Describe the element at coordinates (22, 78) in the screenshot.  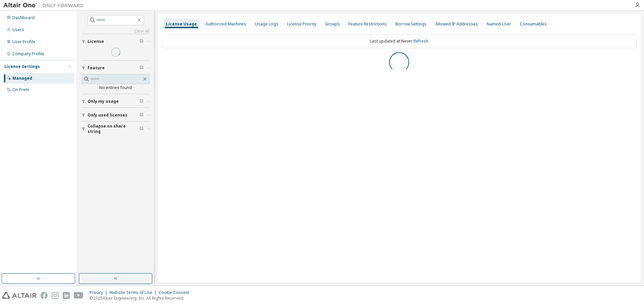
I see `div: Managed` at that location.